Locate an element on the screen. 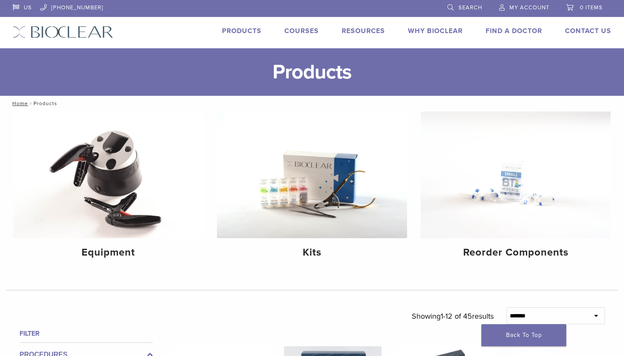 The height and width of the screenshot is (356, 624). img: Reorder Components is located at coordinates (515, 175).